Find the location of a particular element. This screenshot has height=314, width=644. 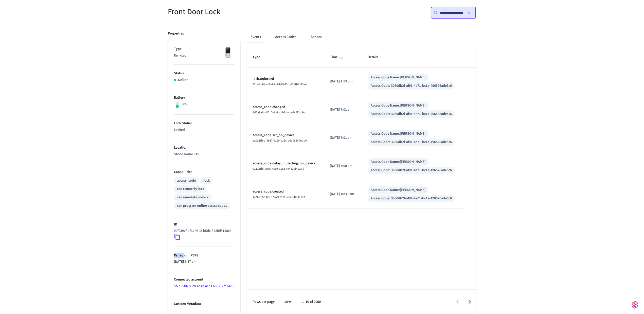

p: Paired on is located at coordinates (204, 256).